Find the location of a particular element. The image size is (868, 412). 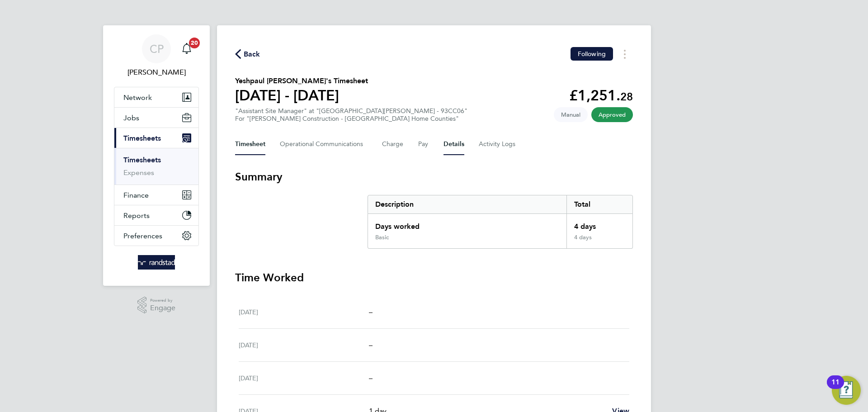

a: Go to home page is located at coordinates (157, 262).